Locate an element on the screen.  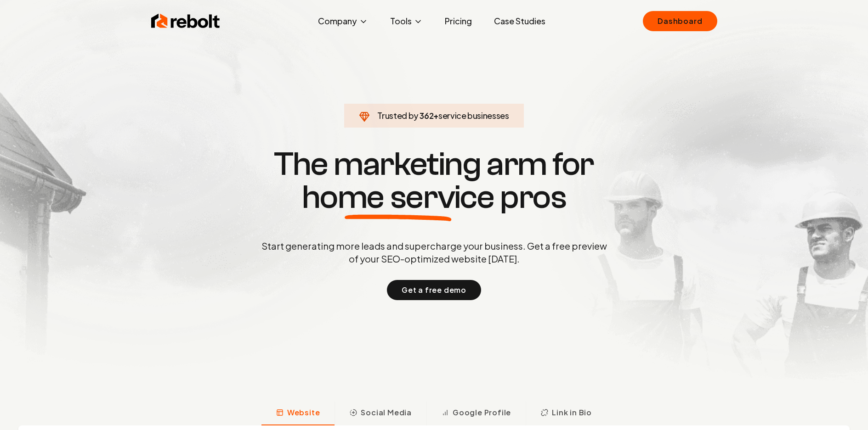
button: Company is located at coordinates (343, 21).